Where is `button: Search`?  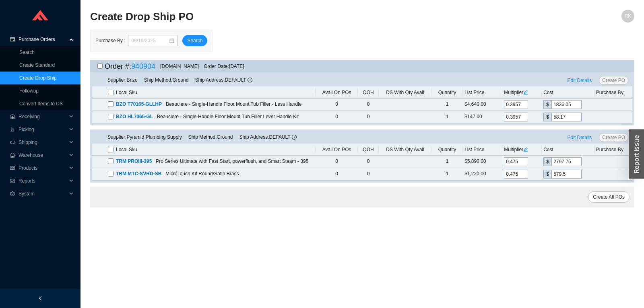
button: Search is located at coordinates (195, 40).